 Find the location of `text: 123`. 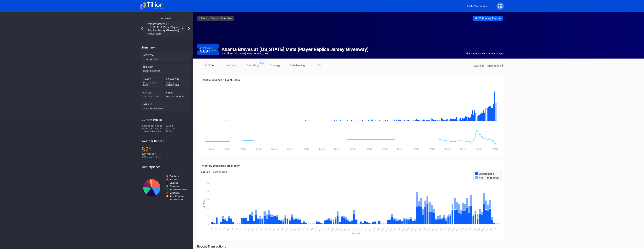

text: 123 is located at coordinates (245, 230).